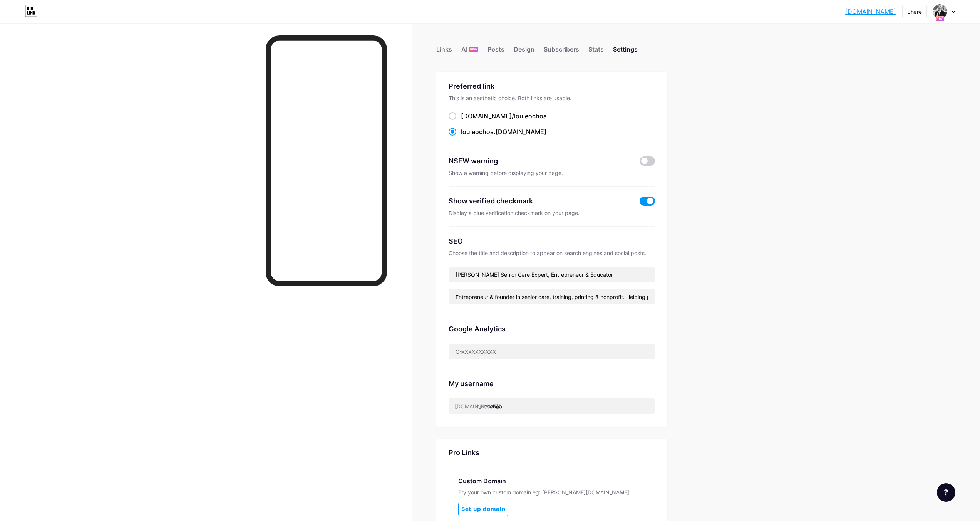 Image resolution: width=980 pixels, height=521 pixels. I want to click on div: Links, so click(444, 52).